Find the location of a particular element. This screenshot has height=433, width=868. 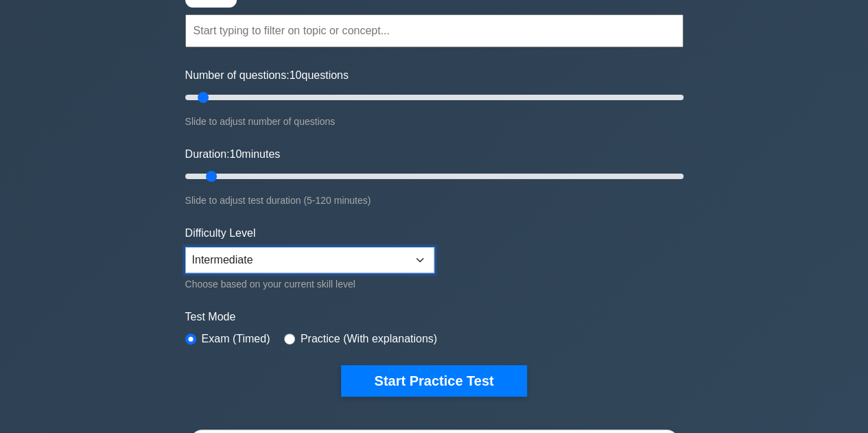

label: Practice (With explanations) is located at coordinates (369, 339).